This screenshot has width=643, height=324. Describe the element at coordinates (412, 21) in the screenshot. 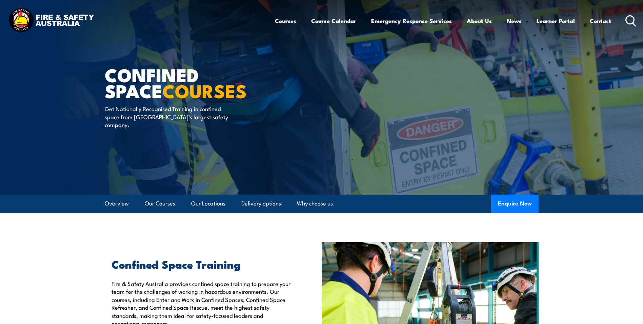

I see `a: Emergency Response Services` at that location.